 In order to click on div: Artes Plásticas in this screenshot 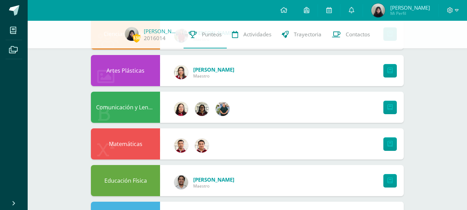, I will do `click(126, 71)`.